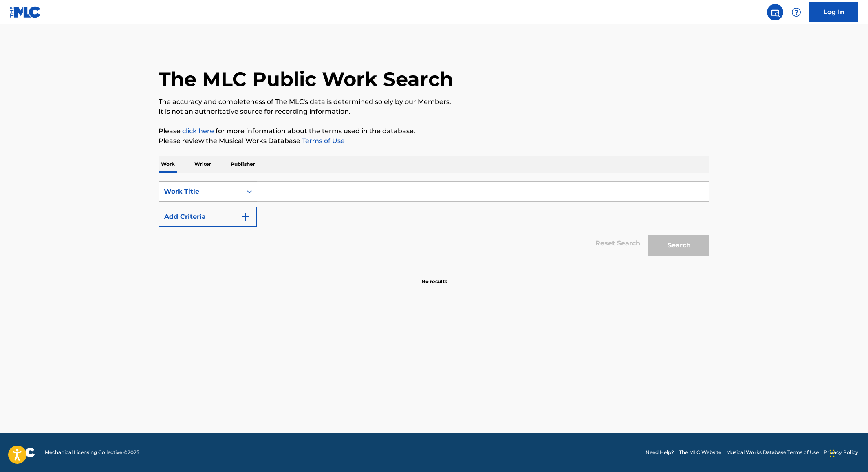  Describe the element at coordinates (305, 79) in the screenshot. I see `h1: The MLC Public Work Search` at that location.